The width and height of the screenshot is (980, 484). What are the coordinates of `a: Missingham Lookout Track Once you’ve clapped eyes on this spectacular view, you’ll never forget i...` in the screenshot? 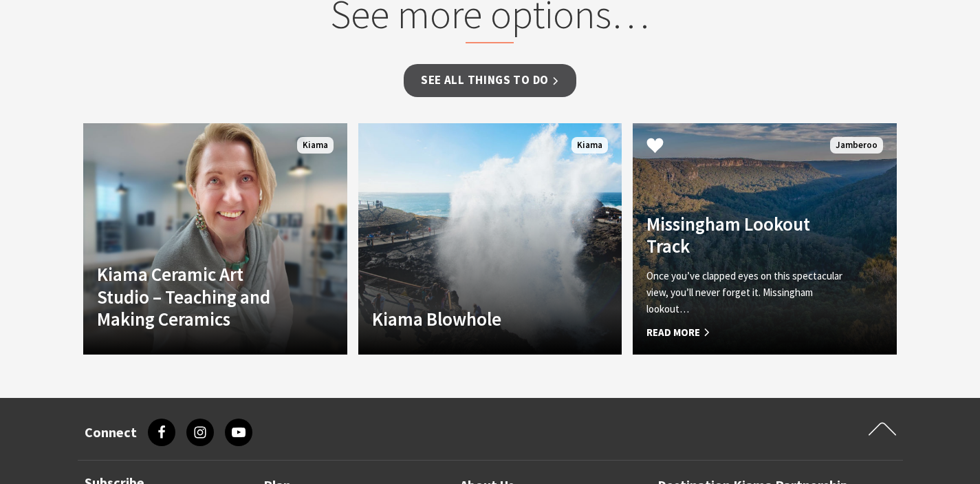 It's located at (765, 239).